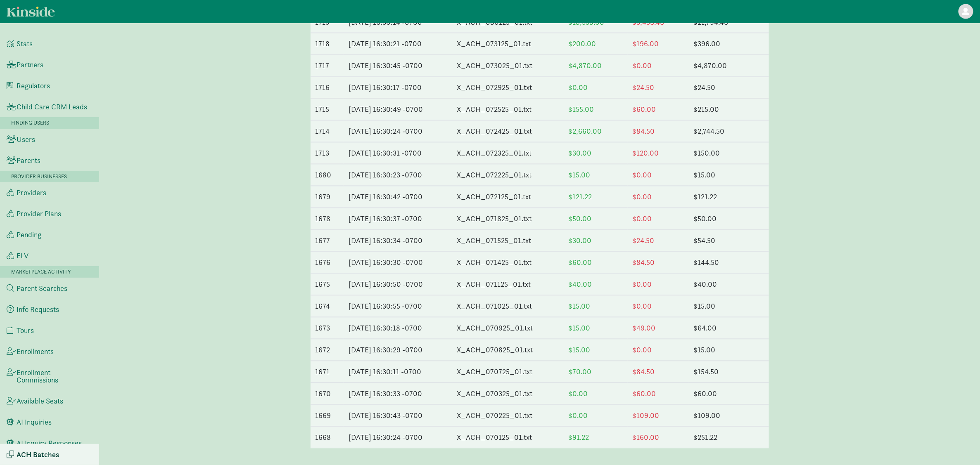 This screenshot has width=980, height=465. I want to click on td: 1675, so click(328, 285).